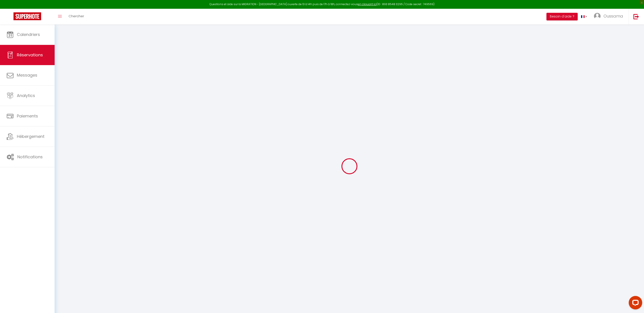  Describe the element at coordinates (10, 8) in the screenshot. I see `button: Open LiveChat chat widget` at that location.